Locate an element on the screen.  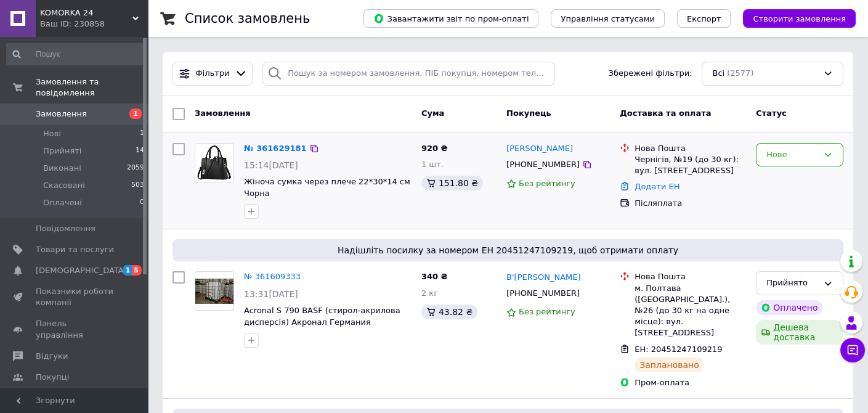
div: Заплановано is located at coordinates (669, 365).